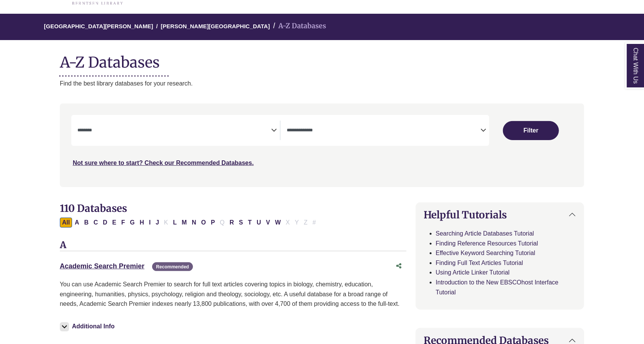 Image resolution: width=644 pixels, height=344 pixels. I want to click on nav: breadcrumb, so click(322, 27).